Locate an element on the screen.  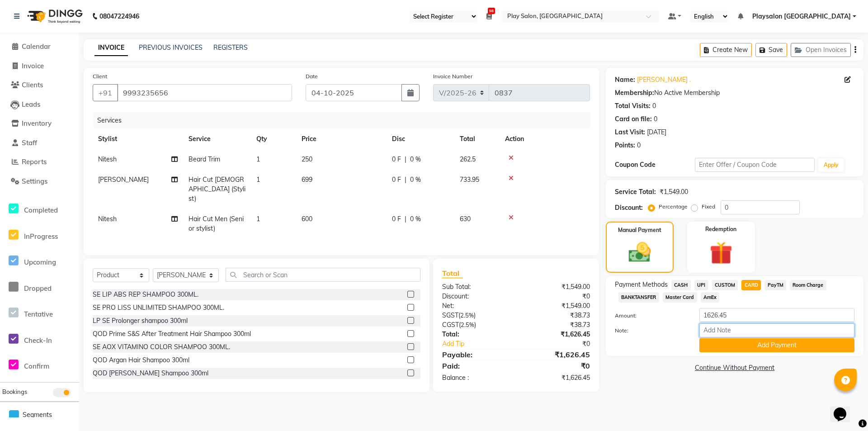
input: Search or Scan is located at coordinates (323, 275).